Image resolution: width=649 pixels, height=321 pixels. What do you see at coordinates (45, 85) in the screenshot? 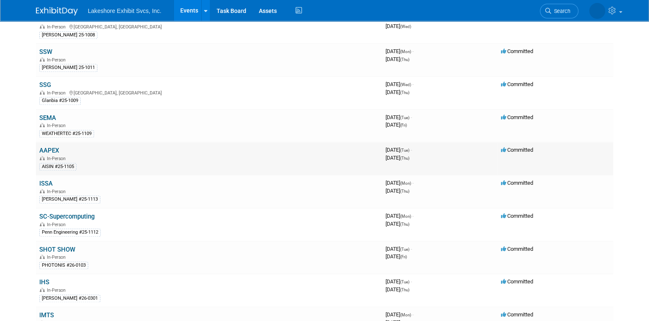
I see `a: SSG` at bounding box center [45, 85].